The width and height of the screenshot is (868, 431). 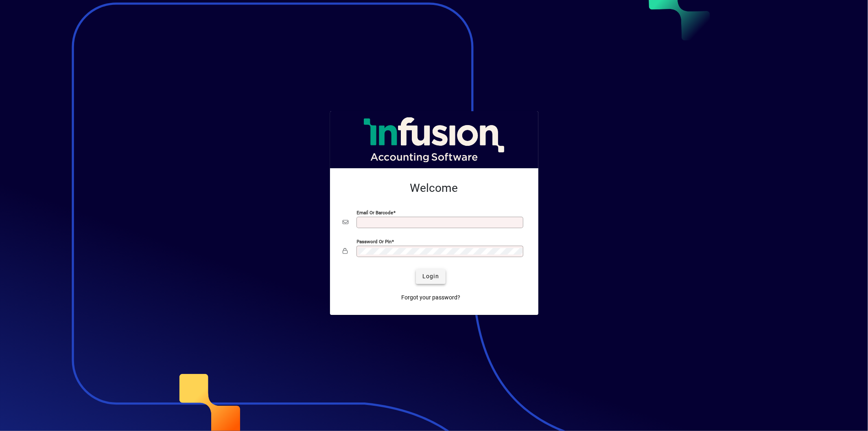 I want to click on mat-label: Password or Pin, so click(x=374, y=241).